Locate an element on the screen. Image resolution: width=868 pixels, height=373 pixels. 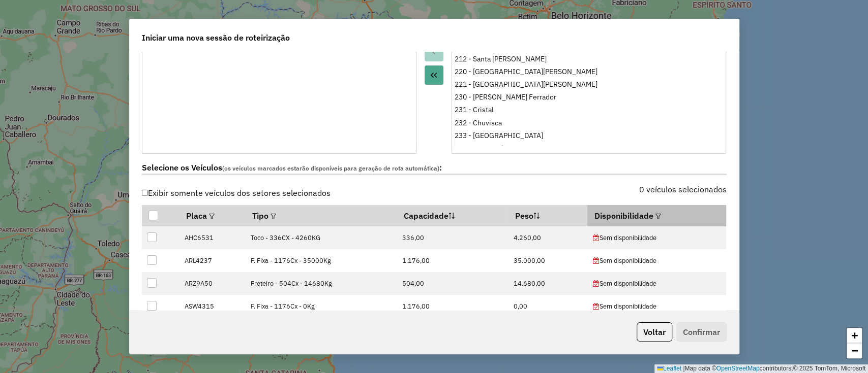
td: Freteiro - 504Cx - 14680Kg is located at coordinates (321, 284).